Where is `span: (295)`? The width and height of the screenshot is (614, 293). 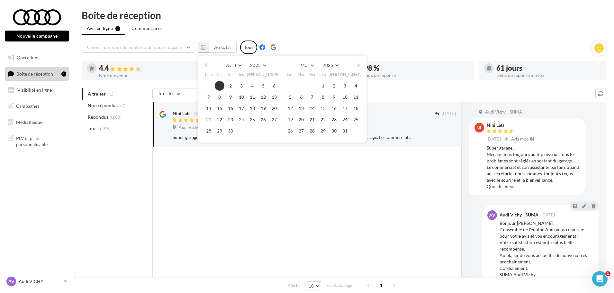 span: (295) is located at coordinates (105, 129).